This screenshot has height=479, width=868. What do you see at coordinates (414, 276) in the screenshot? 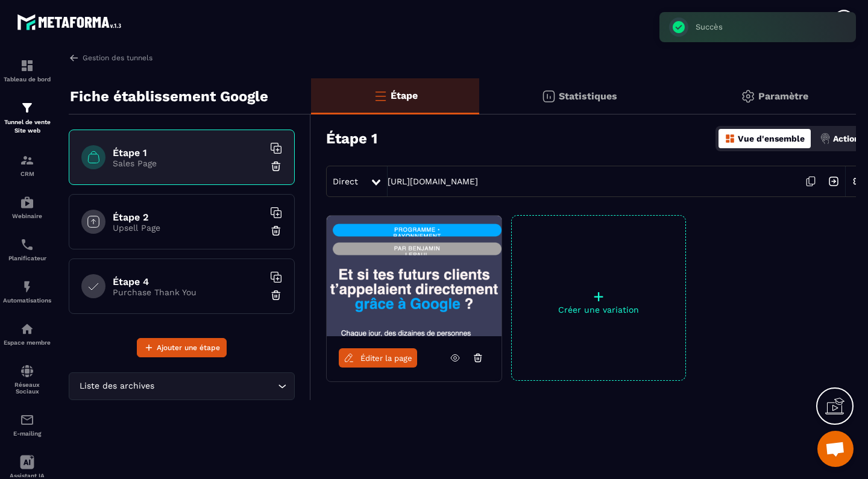
I see `img: image` at bounding box center [414, 276].